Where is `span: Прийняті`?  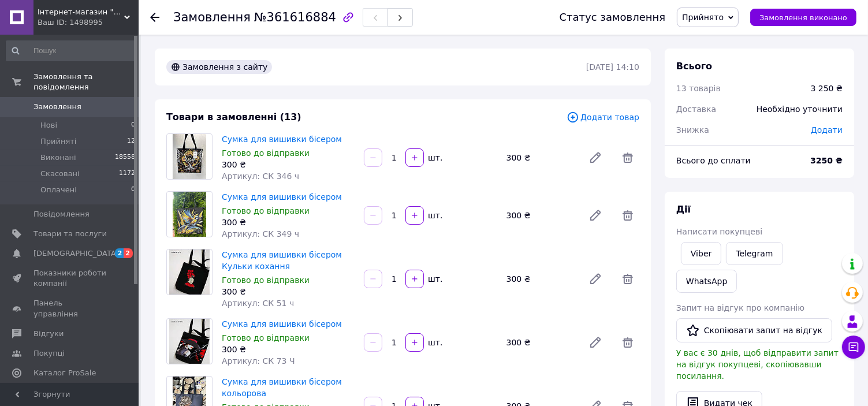
span: Прийняті is located at coordinates (58, 142).